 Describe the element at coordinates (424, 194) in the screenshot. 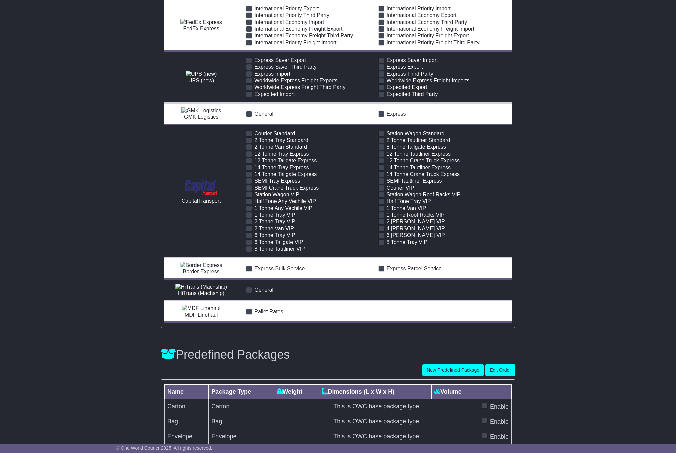

I see `span: Station Wagon Roof Racks VIP` at that location.